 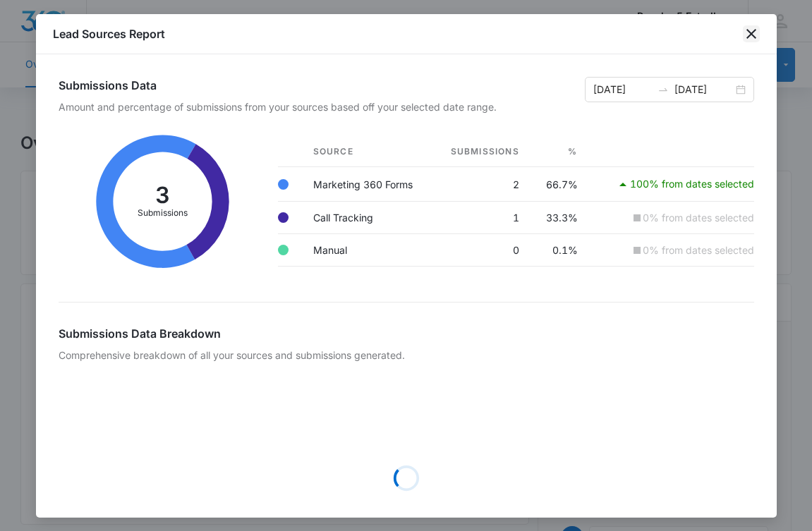 What do you see at coordinates (751, 34) in the screenshot?
I see `button: close` at bounding box center [751, 34].